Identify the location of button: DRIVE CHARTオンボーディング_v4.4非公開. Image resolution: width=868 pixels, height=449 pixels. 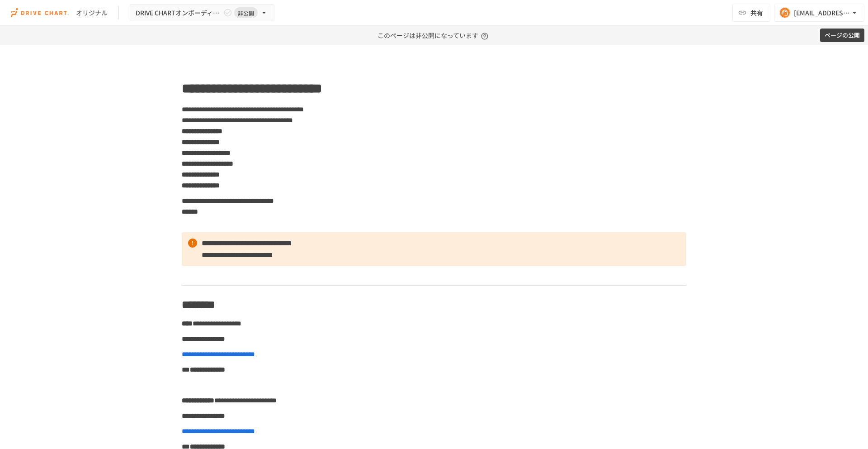
(202, 13).